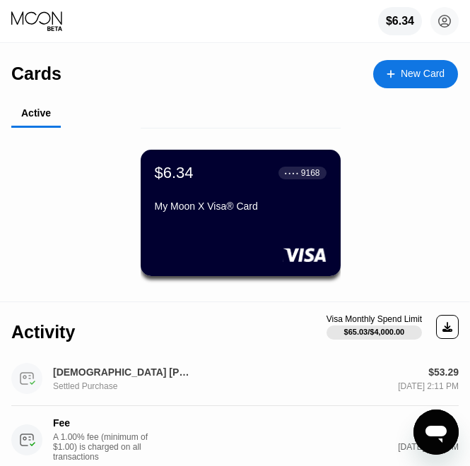 Image resolution: width=470 pixels, height=466 pixels. What do you see at coordinates (124, 423) in the screenshot?
I see `div: Fee` at bounding box center [124, 423].